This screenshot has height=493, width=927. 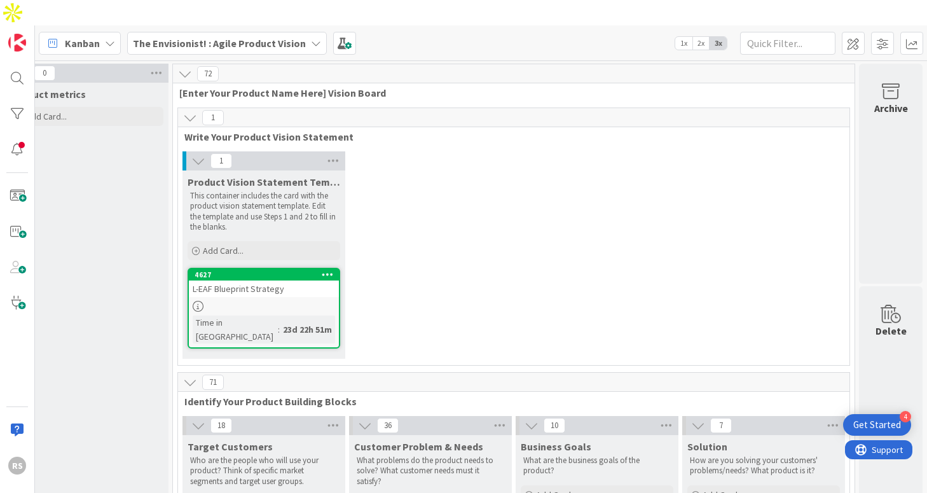 What do you see at coordinates (891, 108) in the screenshot?
I see `div: Archive` at bounding box center [891, 108].